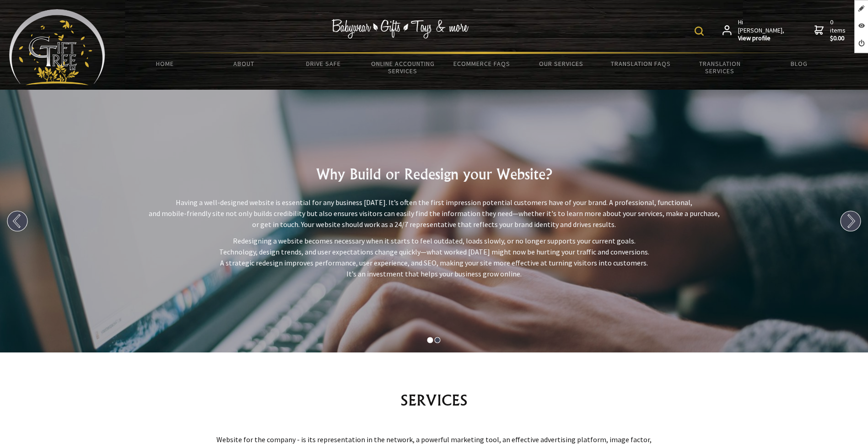 The height and width of the screenshot is (444, 868). Describe the element at coordinates (561, 64) in the screenshot. I see `a: Our Services` at that location.